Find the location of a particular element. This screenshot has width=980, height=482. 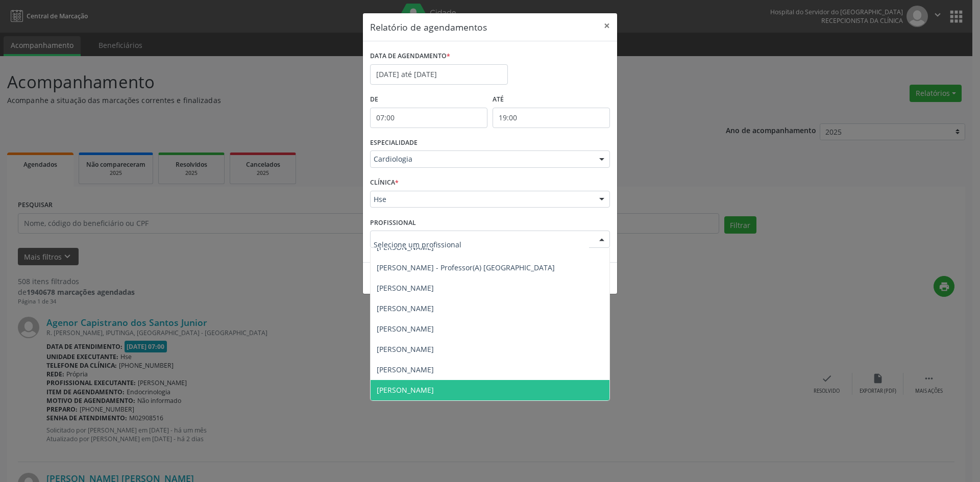

label: De is located at coordinates (429, 99).